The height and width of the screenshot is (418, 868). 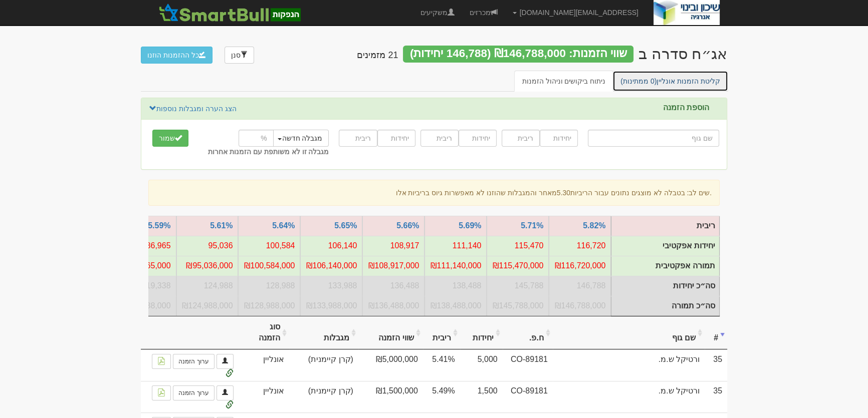 What do you see at coordinates (716, 333) in the screenshot?
I see `th: #: activate to sort column ascending` at bounding box center [716, 333].